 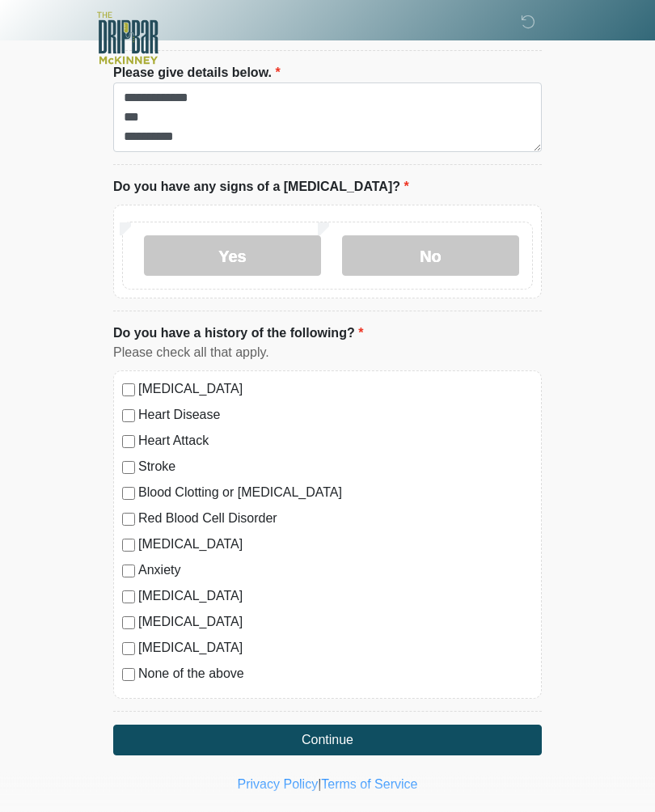 What do you see at coordinates (335, 571) in the screenshot?
I see `label: Anxiety` at bounding box center [335, 571].